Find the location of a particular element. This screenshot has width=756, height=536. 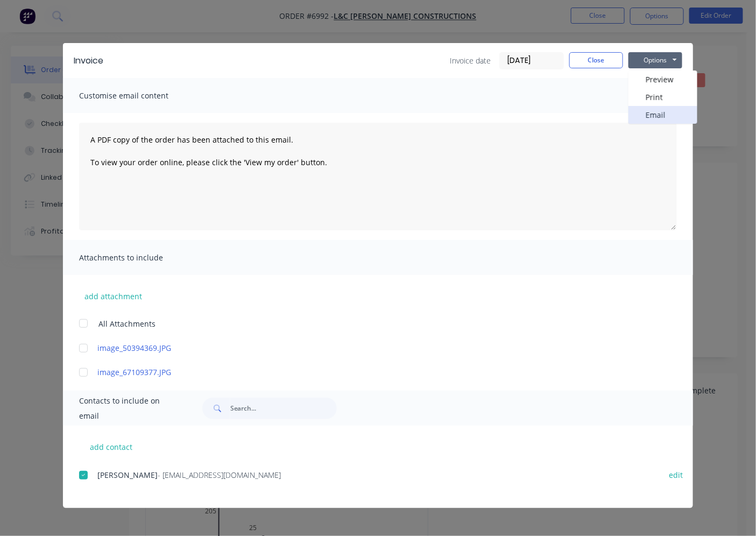

span: Attachments to include is located at coordinates (139, 258).